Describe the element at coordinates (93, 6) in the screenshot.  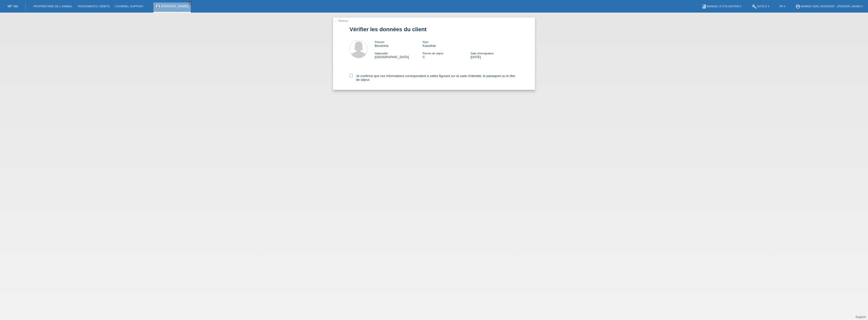
I see `a: Traitements / débits` at that location.